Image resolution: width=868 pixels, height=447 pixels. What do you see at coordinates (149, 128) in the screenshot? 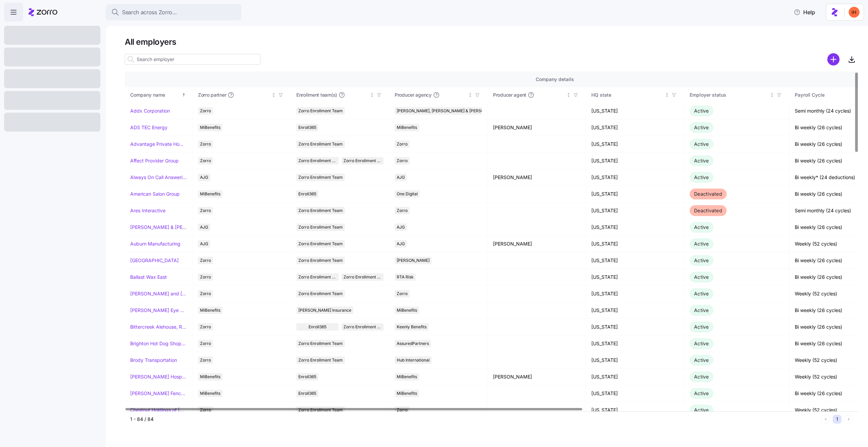
I see `a: ADS TEC Energy` at bounding box center [149, 128].